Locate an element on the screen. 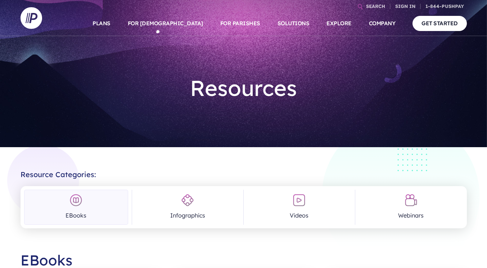  img: Webinars Icon is located at coordinates (411, 200).